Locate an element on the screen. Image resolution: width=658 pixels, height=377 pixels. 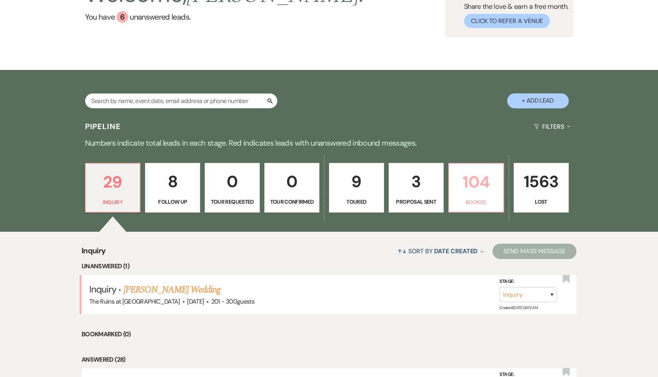
p: 104 is located at coordinates (476, 182).